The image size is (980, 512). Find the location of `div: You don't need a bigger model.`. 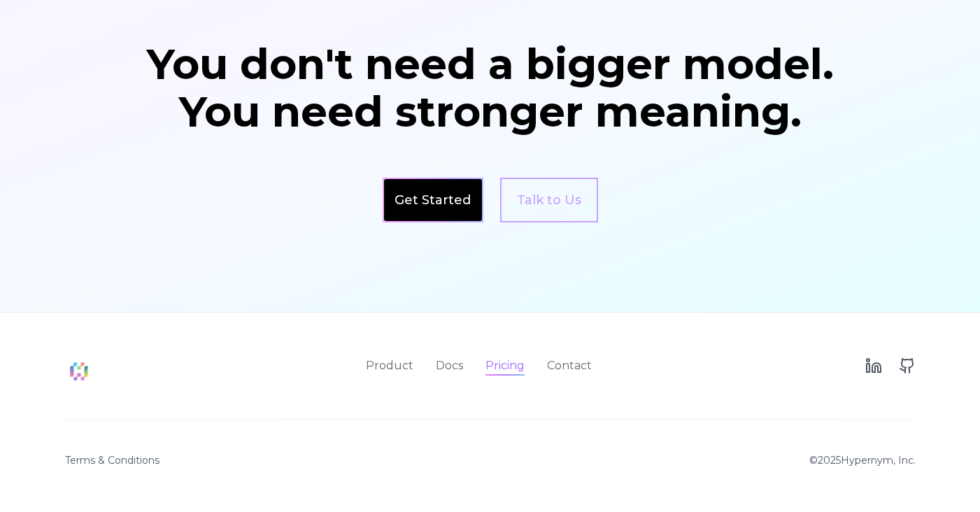

div: You don't need a bigger model. is located at coordinates (490, 64).